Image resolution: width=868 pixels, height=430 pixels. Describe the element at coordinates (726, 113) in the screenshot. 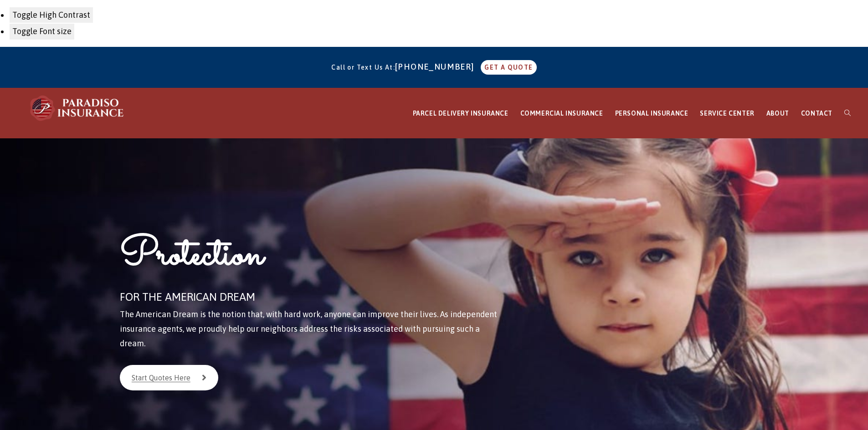

I see `a: SERVICE CENTER` at that location.